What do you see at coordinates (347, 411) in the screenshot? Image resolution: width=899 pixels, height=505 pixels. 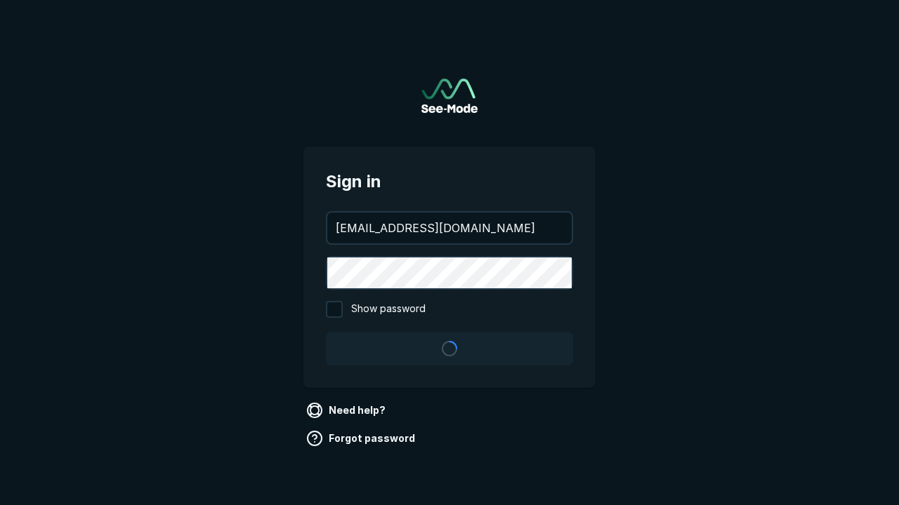 I see `a: Need help?` at bounding box center [347, 411].